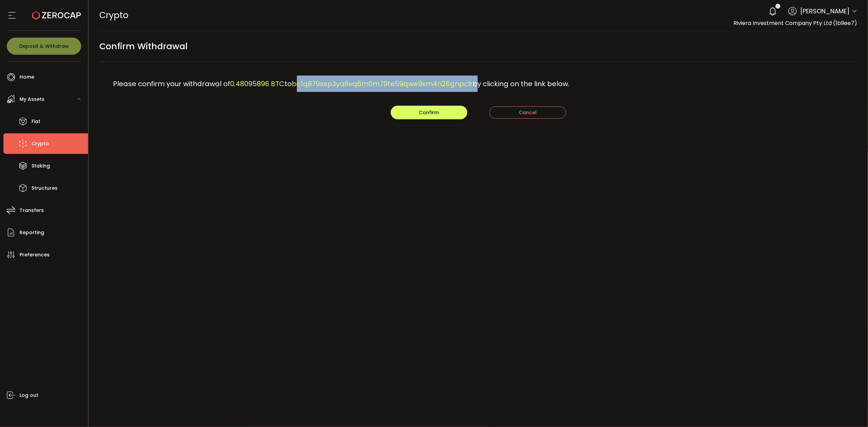 Image resolution: width=868 pixels, height=427 pixels. What do you see at coordinates (795, 23) in the screenshot?
I see `span: Riviera Investment Company Pty Ltd (1b9ee7)` at bounding box center [795, 23].